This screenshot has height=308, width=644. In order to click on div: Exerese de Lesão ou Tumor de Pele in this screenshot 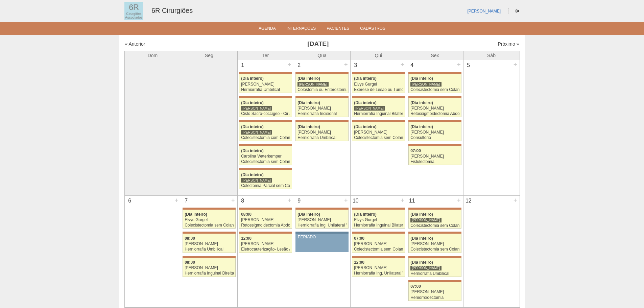, I will do `click(378, 90)`.